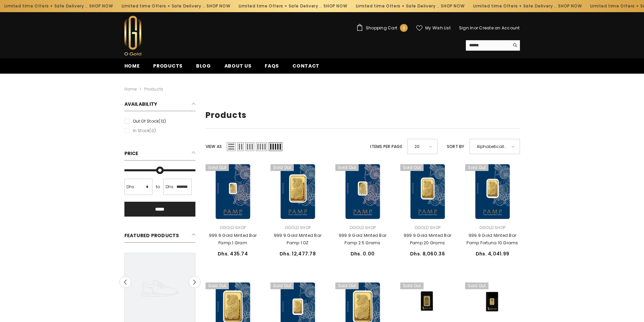  Describe the element at coordinates (306, 66) in the screenshot. I see `span: Contact` at that location.